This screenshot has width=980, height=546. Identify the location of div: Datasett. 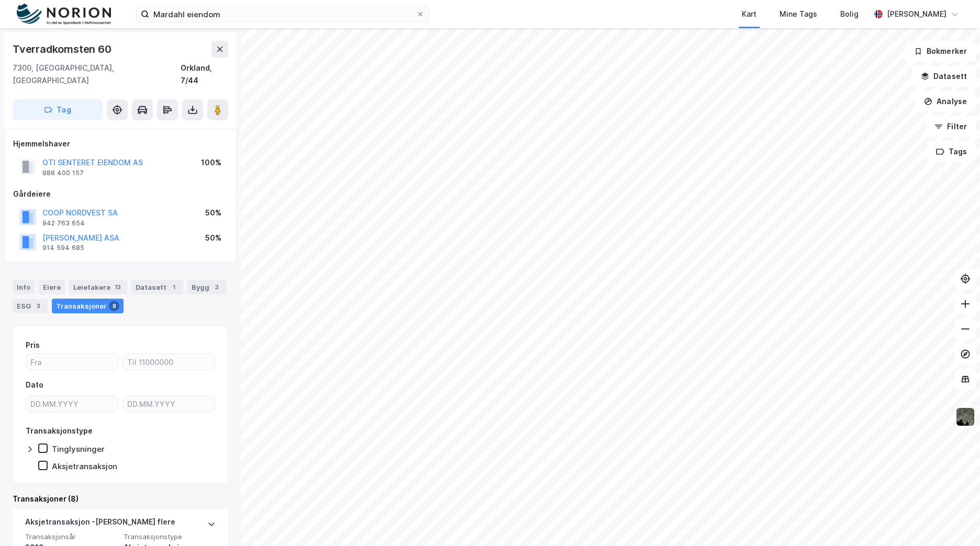
(157, 287).